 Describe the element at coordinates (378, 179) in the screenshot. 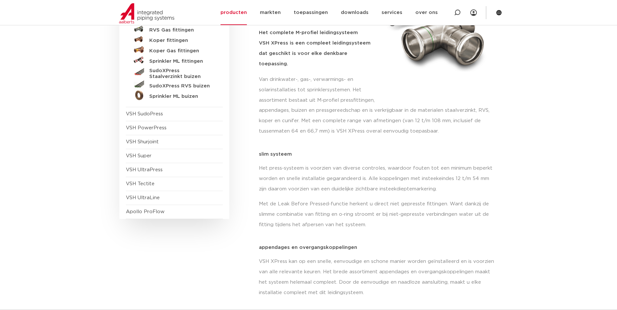

I see `p: Het press-systeem is voorzien van diverse controles, waardoor fouten tot een minimum beperkt word...` at that location.